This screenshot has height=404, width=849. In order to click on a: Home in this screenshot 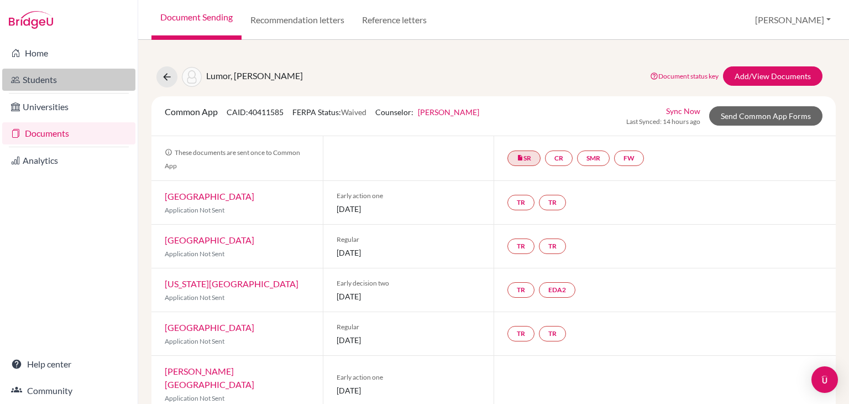, I will do `click(69, 53)`.